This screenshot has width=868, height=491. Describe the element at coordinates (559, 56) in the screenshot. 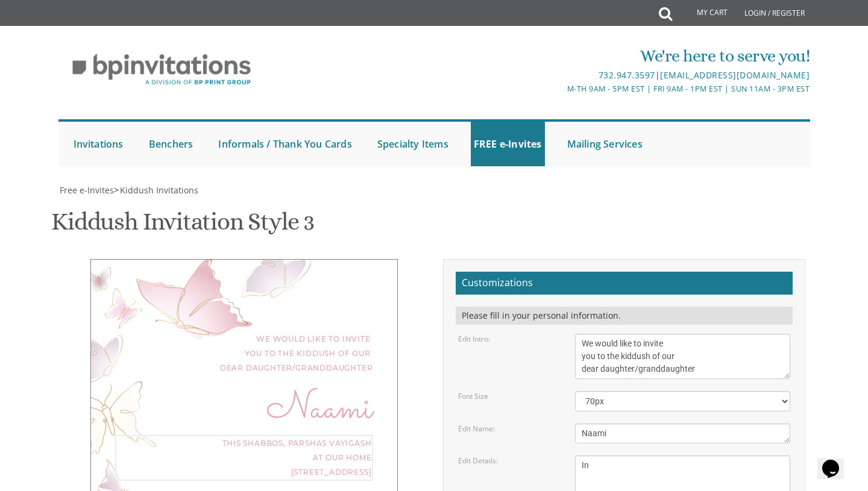

I see `div: We're here to serve you!` at that location.